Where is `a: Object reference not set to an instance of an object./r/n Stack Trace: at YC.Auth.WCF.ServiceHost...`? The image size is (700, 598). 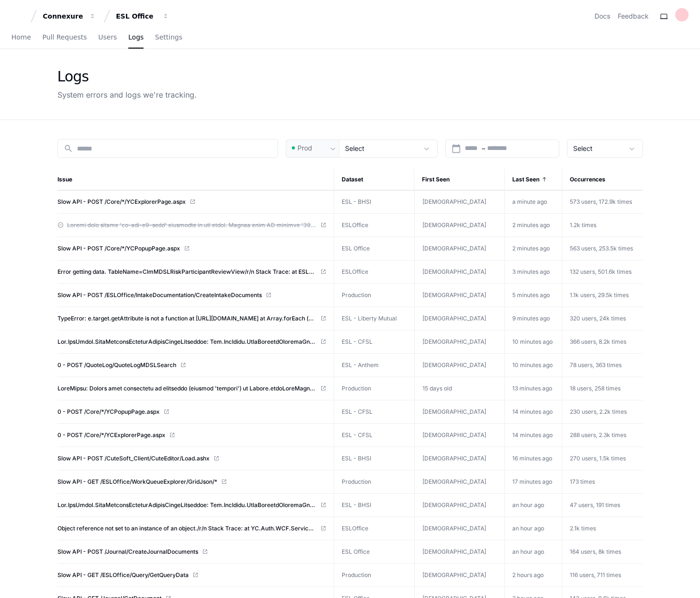 a: Object reference not set to an instance of an object./r/n Stack Trace: at YC.Auth.WCF.ServiceHost... is located at coordinates (192, 528).